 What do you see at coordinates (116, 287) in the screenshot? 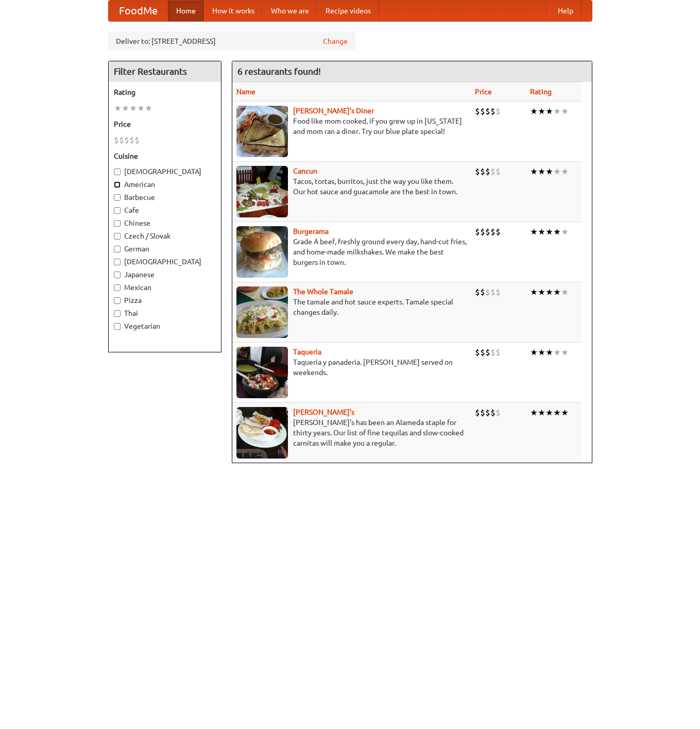
I see `input: Mexican` at bounding box center [116, 287].